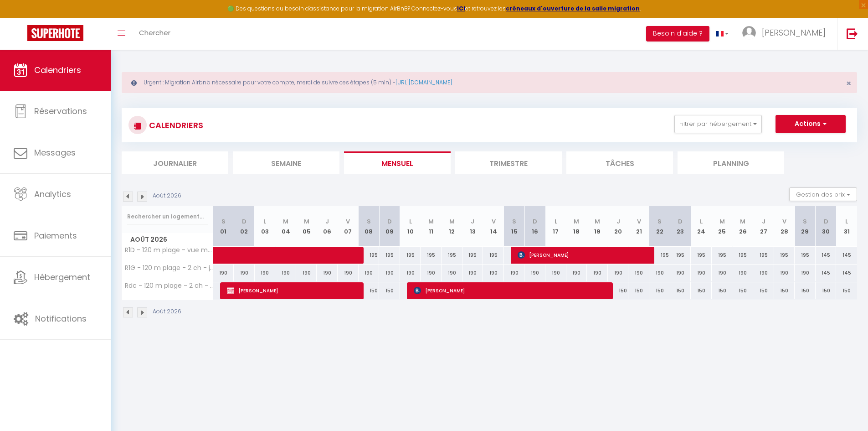  I want to click on th: 24, so click(701, 226).